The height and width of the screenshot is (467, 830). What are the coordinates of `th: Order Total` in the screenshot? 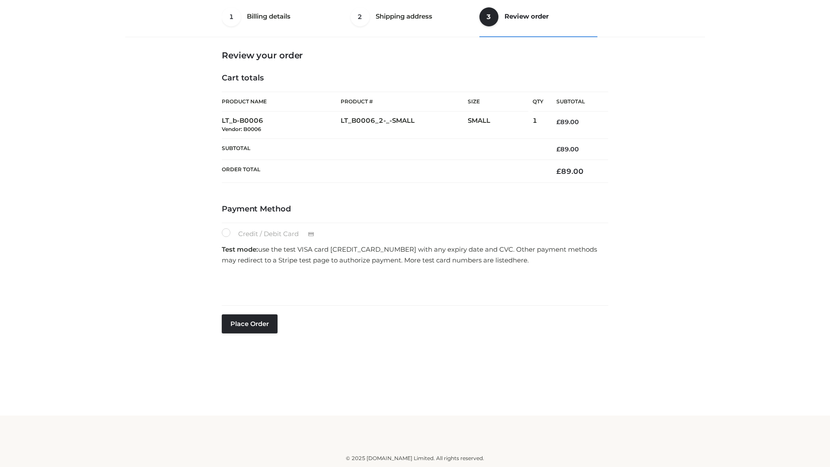 It's located at (382, 171).